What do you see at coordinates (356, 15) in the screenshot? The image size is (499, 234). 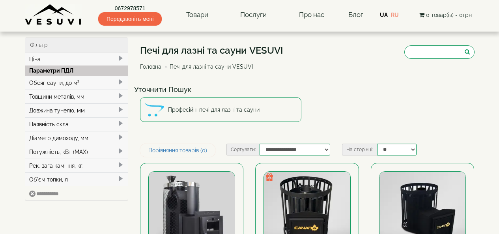 I see `a: Блог` at bounding box center [356, 15].